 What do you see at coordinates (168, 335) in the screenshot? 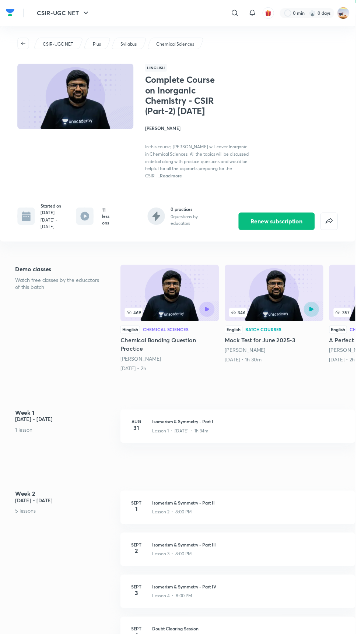
I see `div: Chemical Sciences` at bounding box center [168, 335].